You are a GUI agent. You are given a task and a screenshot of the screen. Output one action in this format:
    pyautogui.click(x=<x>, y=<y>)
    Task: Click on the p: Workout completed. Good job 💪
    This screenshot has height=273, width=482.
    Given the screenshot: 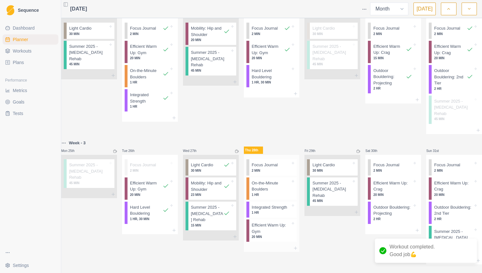 What is the action you would take?
    pyautogui.click(x=412, y=251)
    